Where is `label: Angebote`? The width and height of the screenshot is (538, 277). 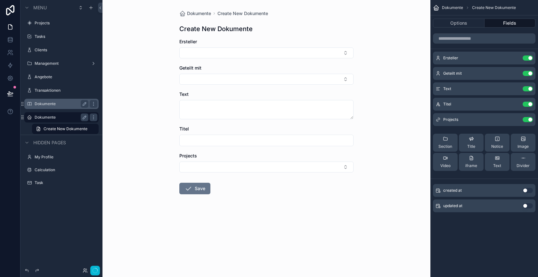 label: Angebote is located at coordinates (66, 77).